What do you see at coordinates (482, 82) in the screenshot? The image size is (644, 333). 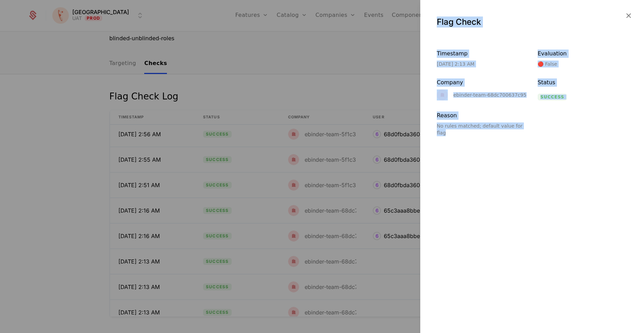 I see `div: Company` at bounding box center [482, 82].